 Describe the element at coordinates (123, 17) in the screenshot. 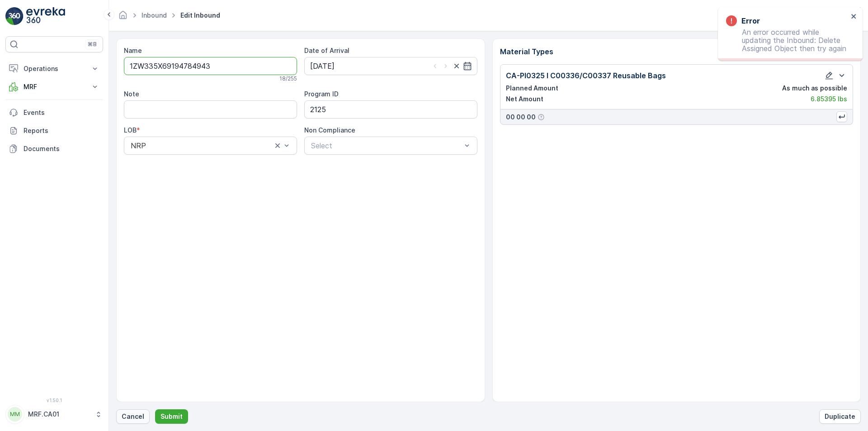

I see `a: Homepage` at that location.